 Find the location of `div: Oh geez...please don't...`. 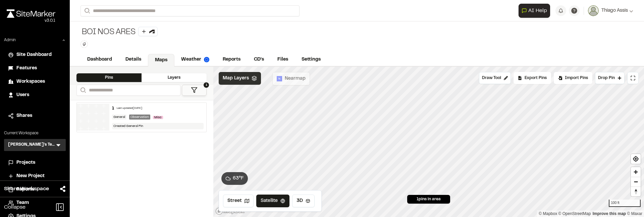

div: Oh geez...please don't... is located at coordinates (31, 21).